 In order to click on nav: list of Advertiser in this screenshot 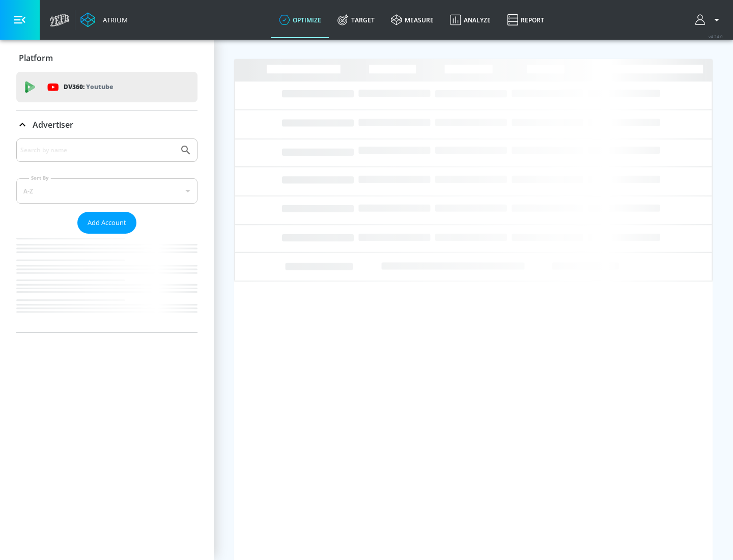, I will do `click(107, 283)`.